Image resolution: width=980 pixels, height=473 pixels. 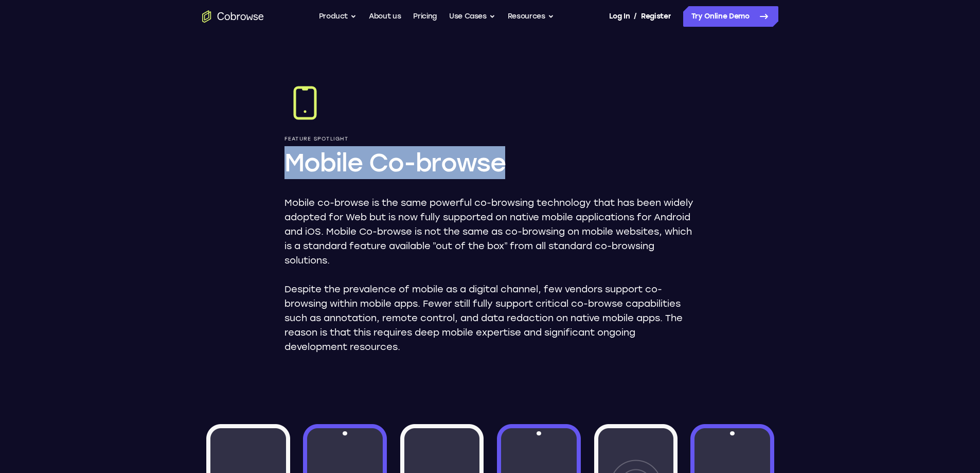 What do you see at coordinates (472, 16) in the screenshot?
I see `button: Use Cases` at bounding box center [472, 16].